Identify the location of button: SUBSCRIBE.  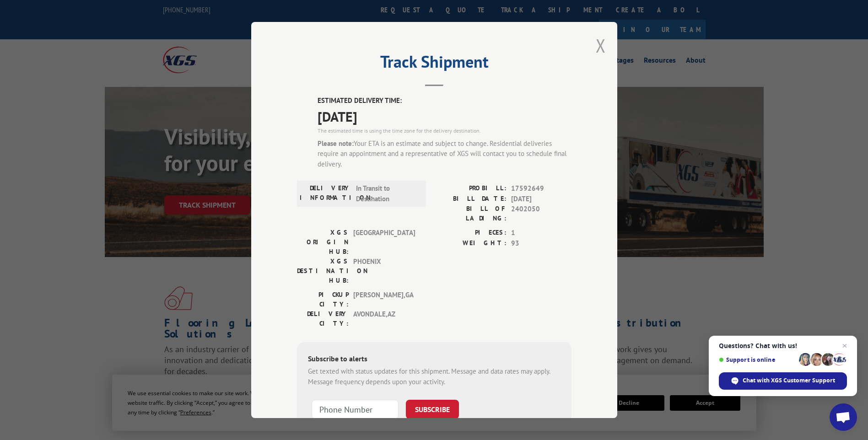
(432, 410).